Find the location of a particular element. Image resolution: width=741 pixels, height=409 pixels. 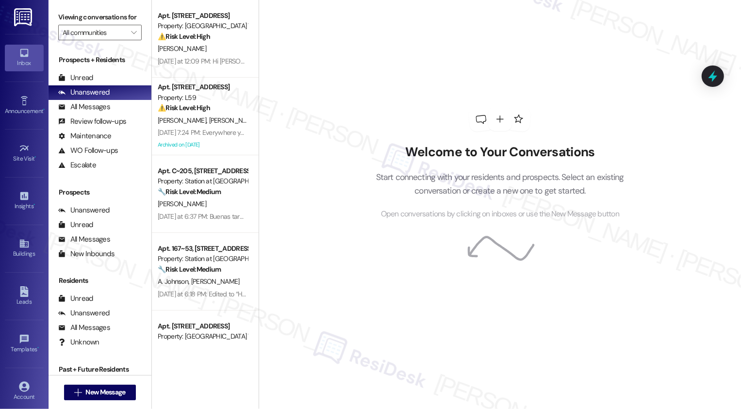

a: Site Visit • is located at coordinates (24, 153).